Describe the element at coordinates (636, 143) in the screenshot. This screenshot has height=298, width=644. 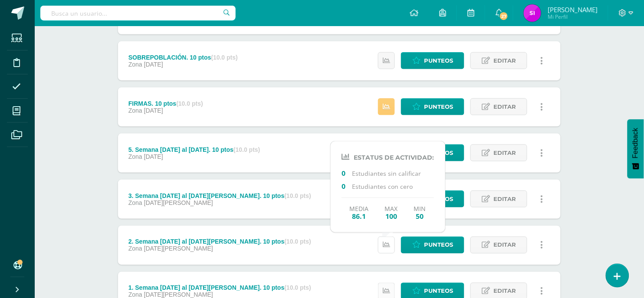
I see `span: Feedback` at that location.